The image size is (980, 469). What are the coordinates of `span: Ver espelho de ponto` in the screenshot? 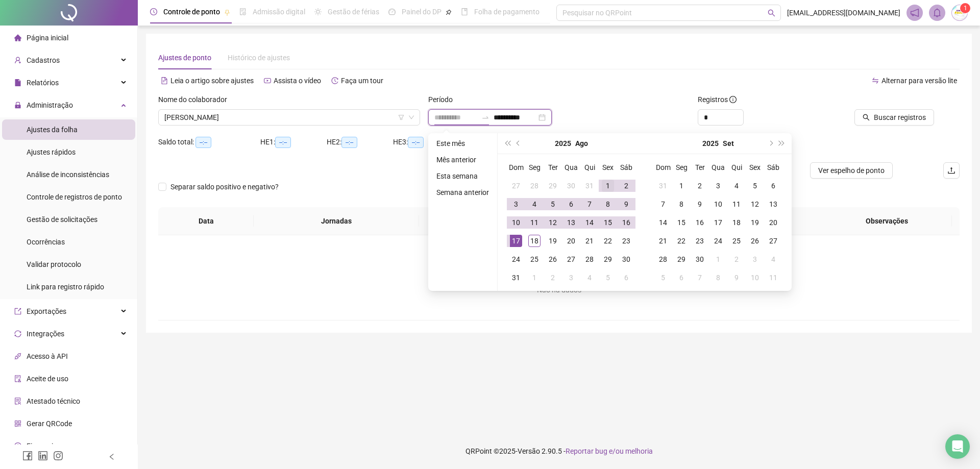 It's located at (851, 170).